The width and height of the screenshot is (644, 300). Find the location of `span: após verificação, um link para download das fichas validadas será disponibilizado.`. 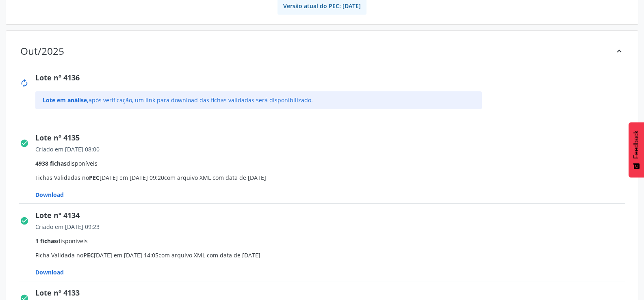

span: após verificação, um link para download das fichas validadas será disponibilizado. is located at coordinates (177, 100).